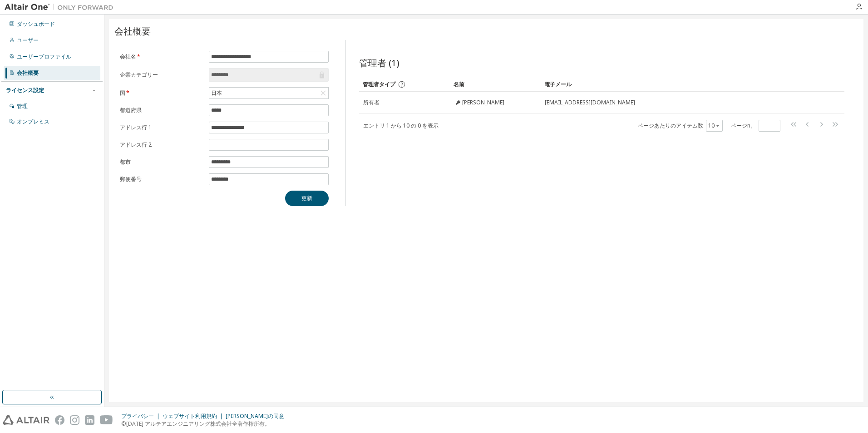 The width and height of the screenshot is (868, 433). Describe the element at coordinates (28, 73) in the screenshot. I see `div: 会社概要` at that location.